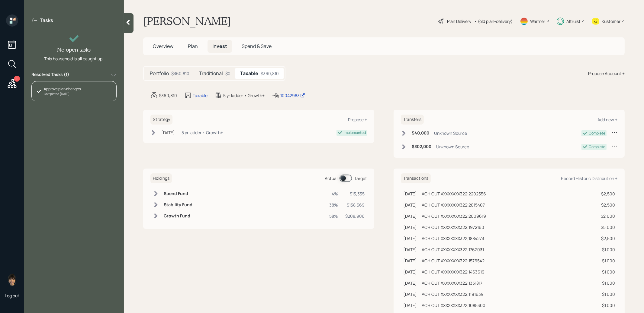  What do you see at coordinates (453, 238) in the screenshot?
I see `div: ACH OUT XXXXXXXX322;1884273` at bounding box center [453, 238].